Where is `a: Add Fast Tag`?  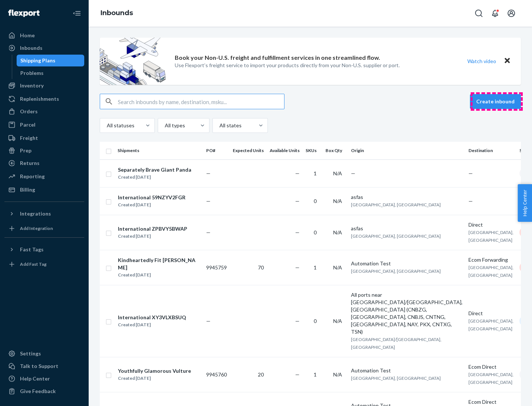 a: Add Fast Tag is located at coordinates (44, 265).